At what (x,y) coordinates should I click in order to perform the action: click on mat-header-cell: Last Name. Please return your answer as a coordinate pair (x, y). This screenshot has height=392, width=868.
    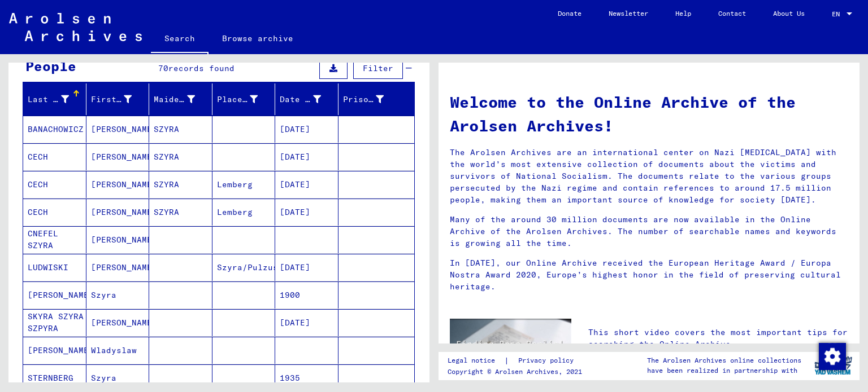
    Looking at the image, I should click on (55, 99).